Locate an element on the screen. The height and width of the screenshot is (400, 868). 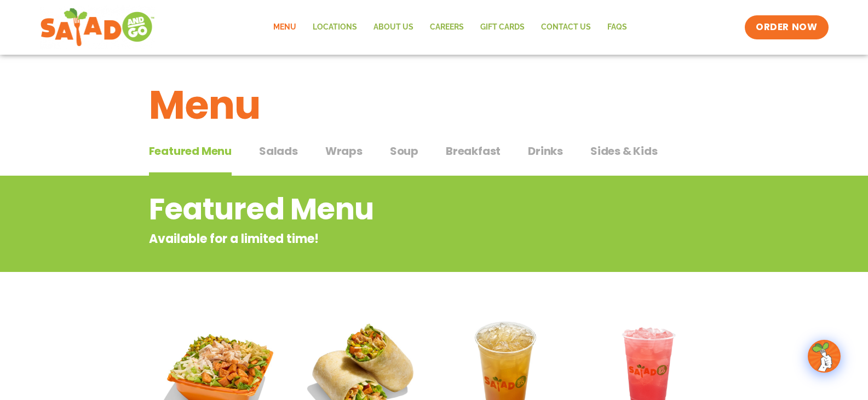
span: Salads is located at coordinates (278, 151).